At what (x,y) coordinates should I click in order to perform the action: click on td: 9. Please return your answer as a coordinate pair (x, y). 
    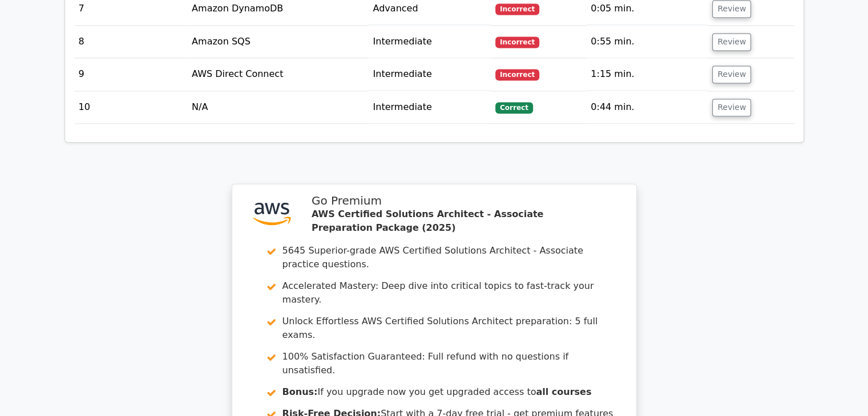
    Looking at the image, I should click on (131, 74).